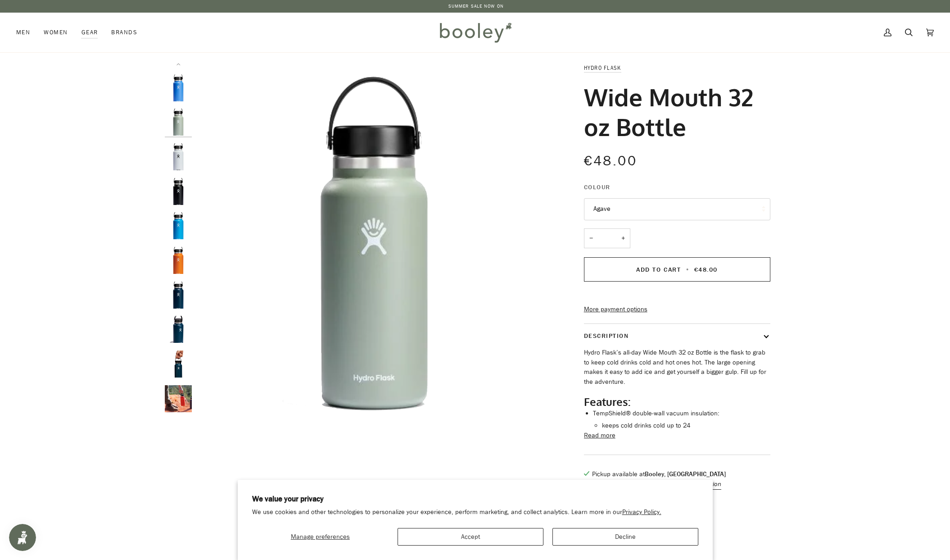 The height and width of the screenshot is (560, 950). Describe the element at coordinates (677, 209) in the screenshot. I see `button: Agave` at that location.